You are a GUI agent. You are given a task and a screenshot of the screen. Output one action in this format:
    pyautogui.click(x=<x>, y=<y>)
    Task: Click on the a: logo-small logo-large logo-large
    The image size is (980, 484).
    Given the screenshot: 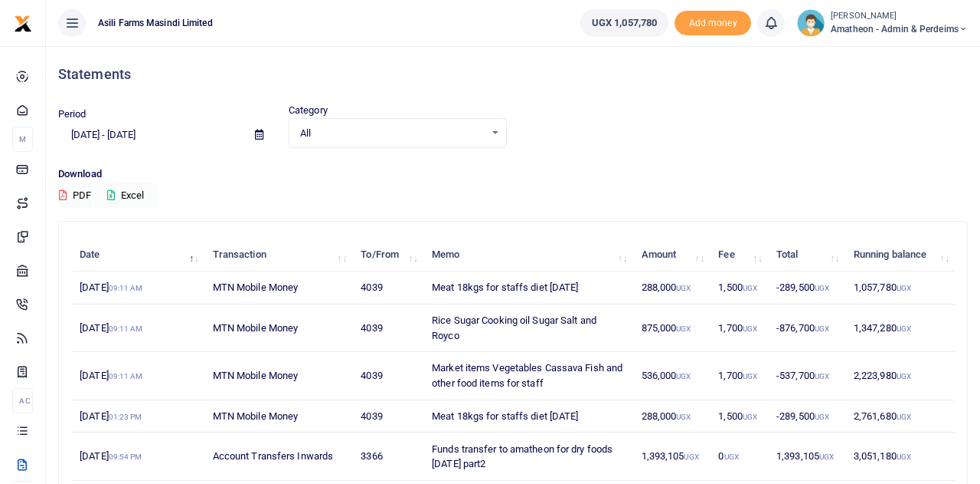 What is the action you would take?
    pyautogui.click(x=23, y=23)
    